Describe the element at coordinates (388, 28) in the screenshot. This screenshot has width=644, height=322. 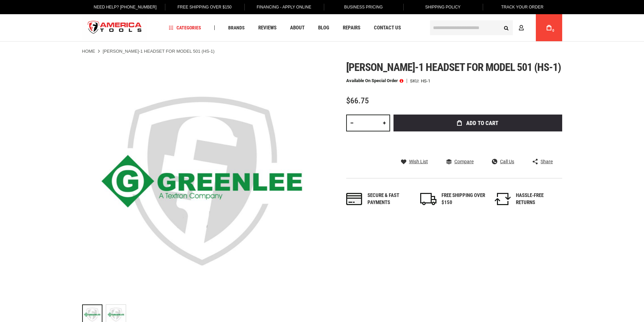
I see `a: Contact Us` at that location.